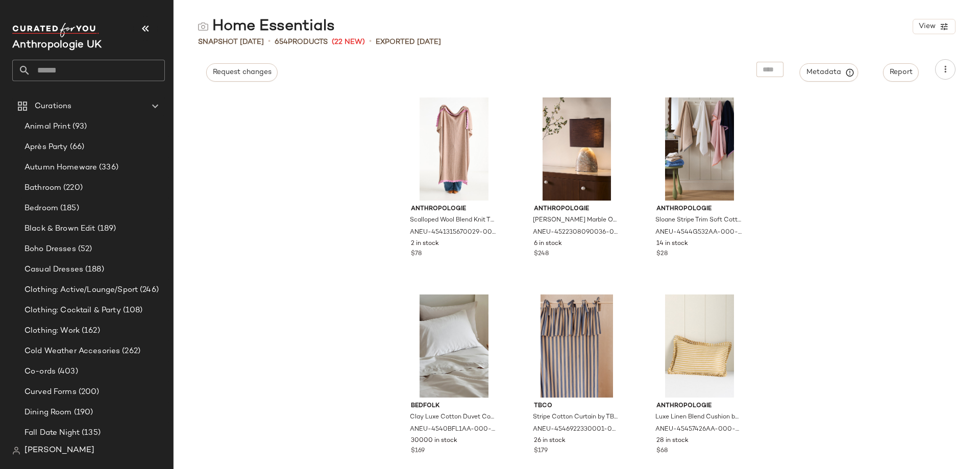  What do you see at coordinates (51, 392) in the screenshot?
I see `span: Curved Forms` at bounding box center [51, 392].